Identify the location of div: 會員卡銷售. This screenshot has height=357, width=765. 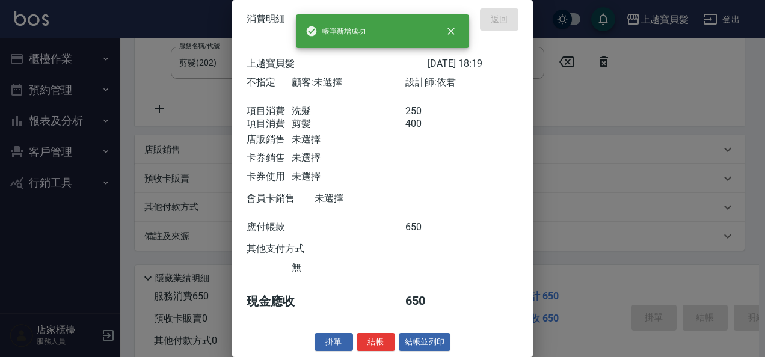
(280, 199).